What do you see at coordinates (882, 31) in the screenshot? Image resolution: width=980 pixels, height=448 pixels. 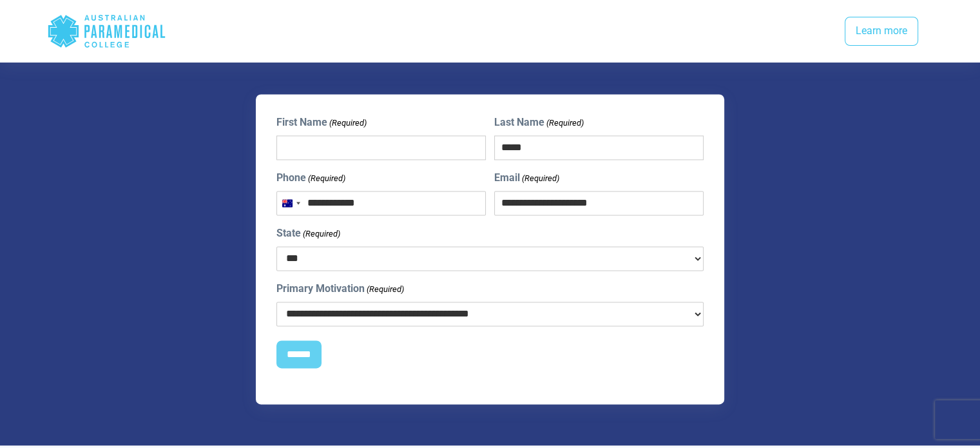 I see `a: Learn more` at bounding box center [882, 31].